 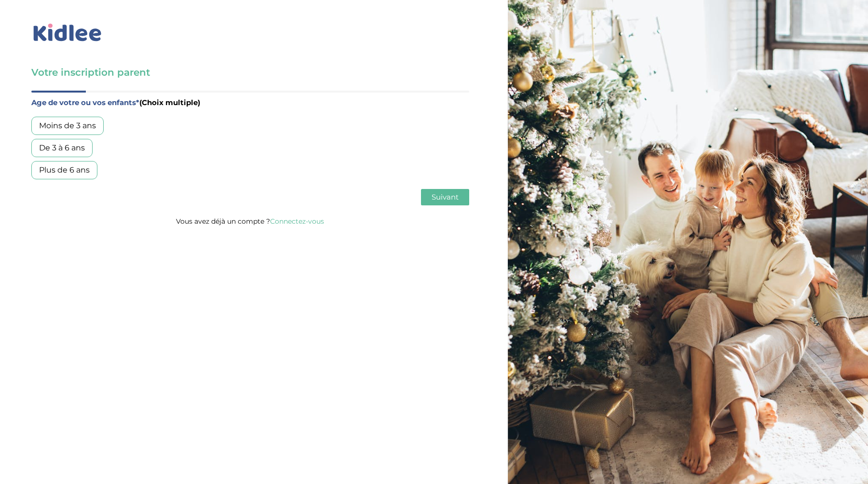 What do you see at coordinates (445, 197) in the screenshot?
I see `span: Suivant` at bounding box center [445, 197].